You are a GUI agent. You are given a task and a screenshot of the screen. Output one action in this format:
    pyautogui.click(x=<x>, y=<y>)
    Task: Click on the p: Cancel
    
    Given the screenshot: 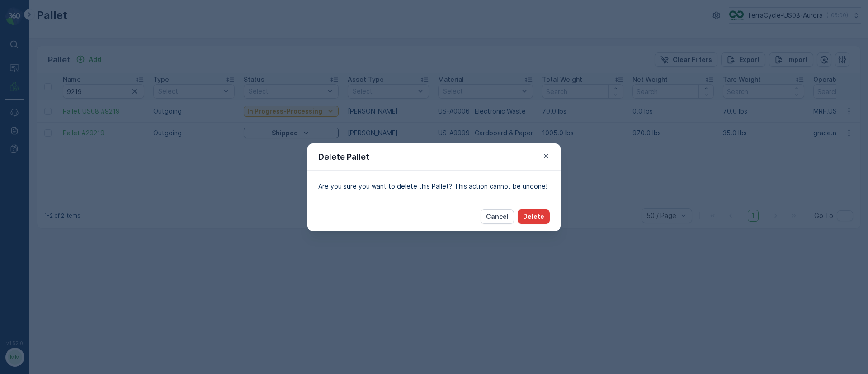 What is the action you would take?
    pyautogui.click(x=497, y=217)
    